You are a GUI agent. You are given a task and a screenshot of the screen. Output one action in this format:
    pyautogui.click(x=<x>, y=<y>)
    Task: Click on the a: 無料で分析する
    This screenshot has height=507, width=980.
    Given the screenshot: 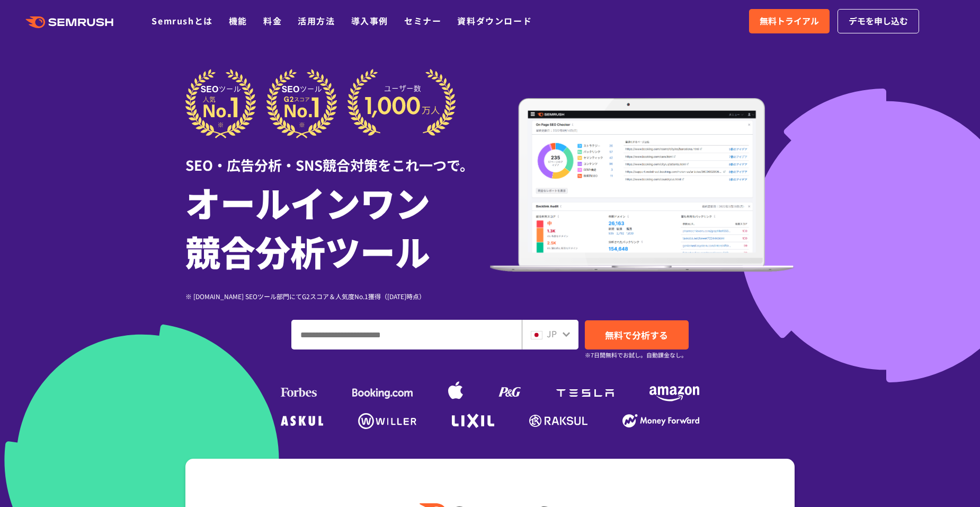 What is the action you would take?
    pyautogui.click(x=637, y=335)
    